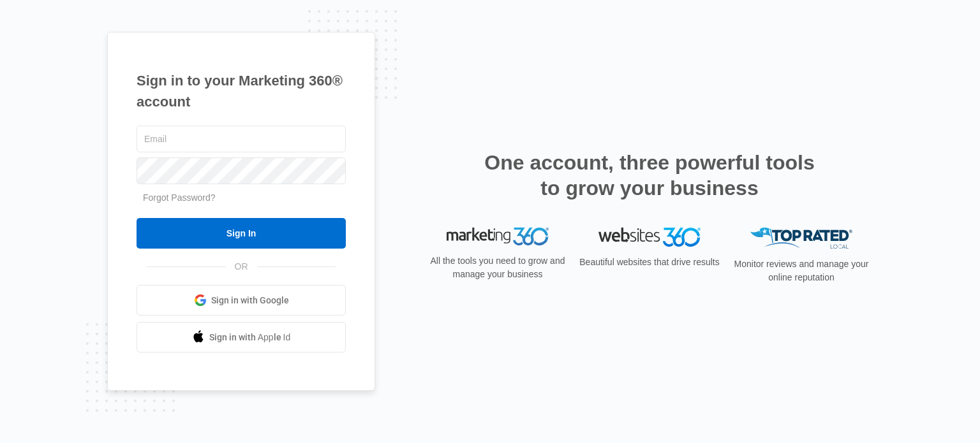 This screenshot has height=443, width=980. I want to click on input: Sign In, so click(241, 234).